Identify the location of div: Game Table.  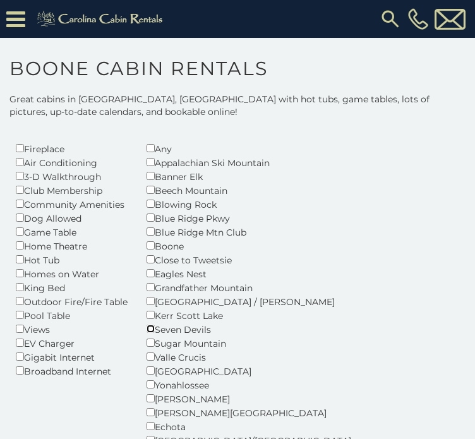
(71, 232).